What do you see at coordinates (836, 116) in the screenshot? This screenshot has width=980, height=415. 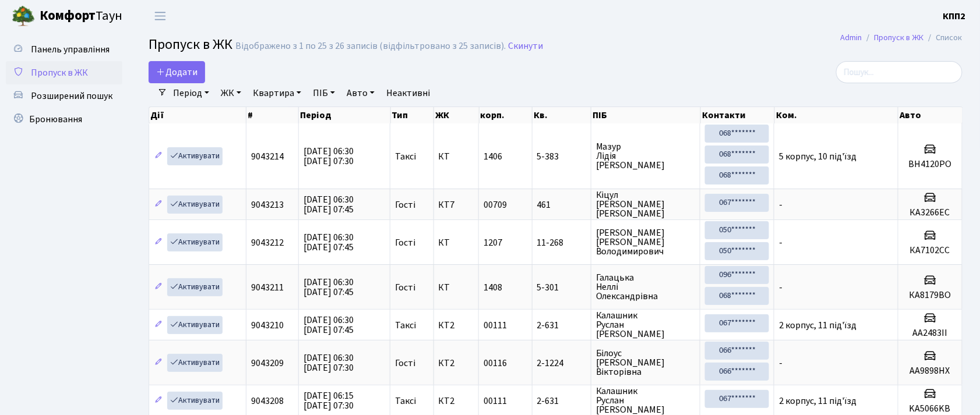 I see `th: Ком.` at bounding box center [836, 116].